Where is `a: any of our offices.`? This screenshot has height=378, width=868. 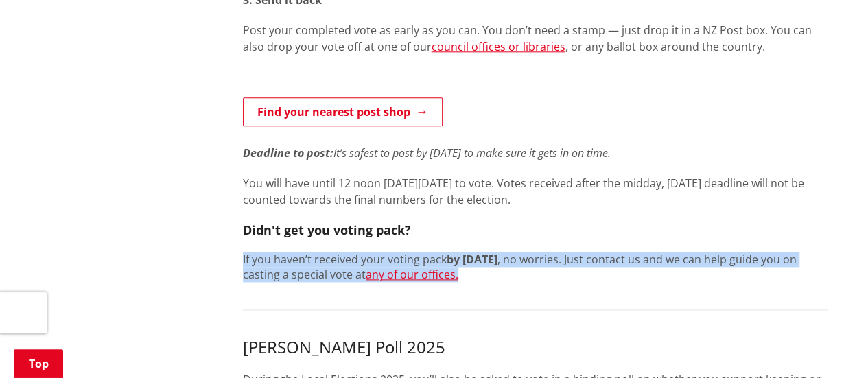
a: any of our offices. is located at coordinates (411, 274).